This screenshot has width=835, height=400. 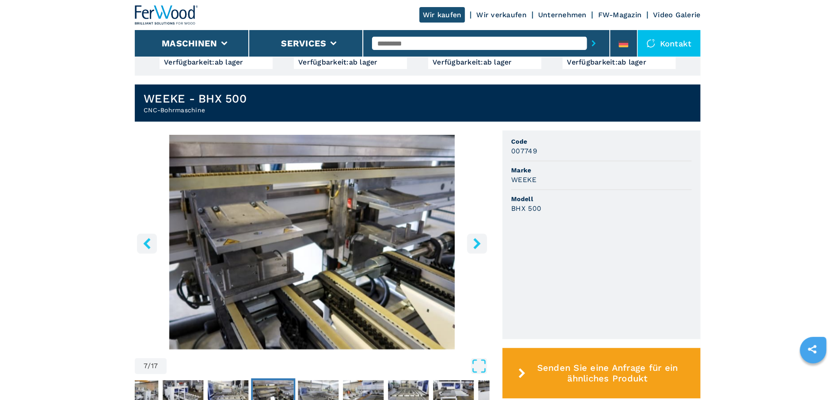 What do you see at coordinates (501, 15) in the screenshot?
I see `a: Wir verkaufen` at bounding box center [501, 15].